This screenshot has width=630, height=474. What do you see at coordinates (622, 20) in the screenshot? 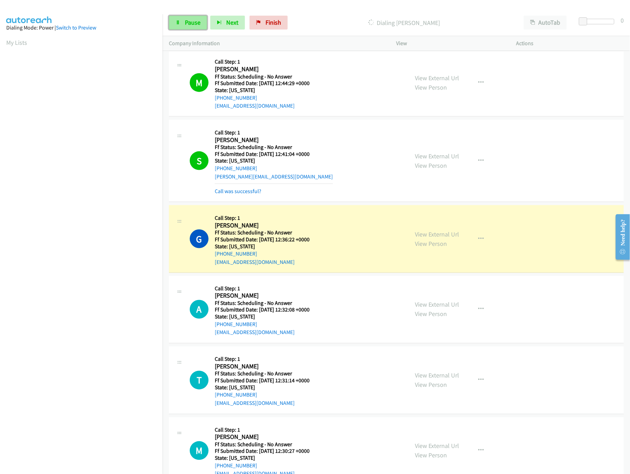
I see `div: 0` at bounding box center [622, 20].